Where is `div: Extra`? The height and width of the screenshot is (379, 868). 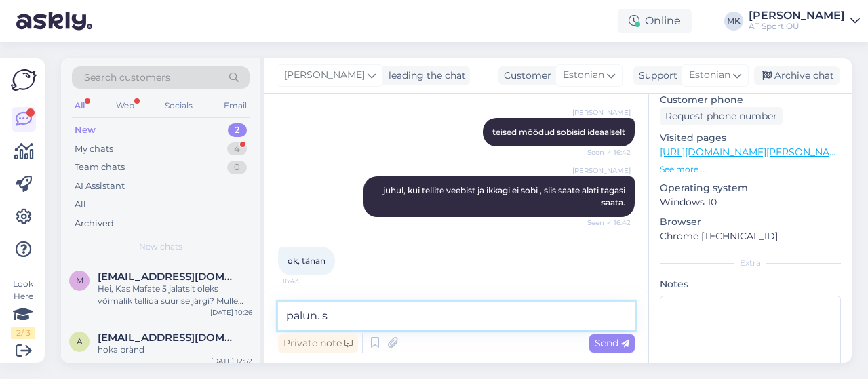
div: Extra is located at coordinates (750, 263).